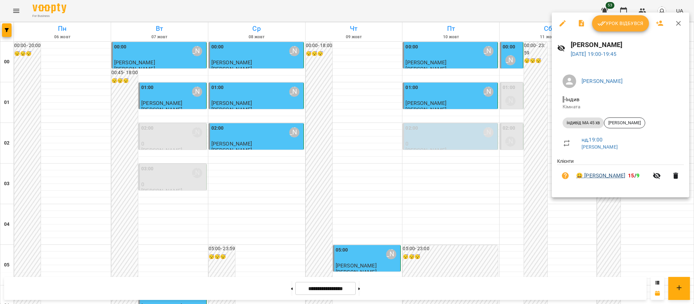 Image resolution: width=694 pixels, height=304 pixels. Describe the element at coordinates (592, 139) in the screenshot. I see `a: нд , 19:00` at that location.